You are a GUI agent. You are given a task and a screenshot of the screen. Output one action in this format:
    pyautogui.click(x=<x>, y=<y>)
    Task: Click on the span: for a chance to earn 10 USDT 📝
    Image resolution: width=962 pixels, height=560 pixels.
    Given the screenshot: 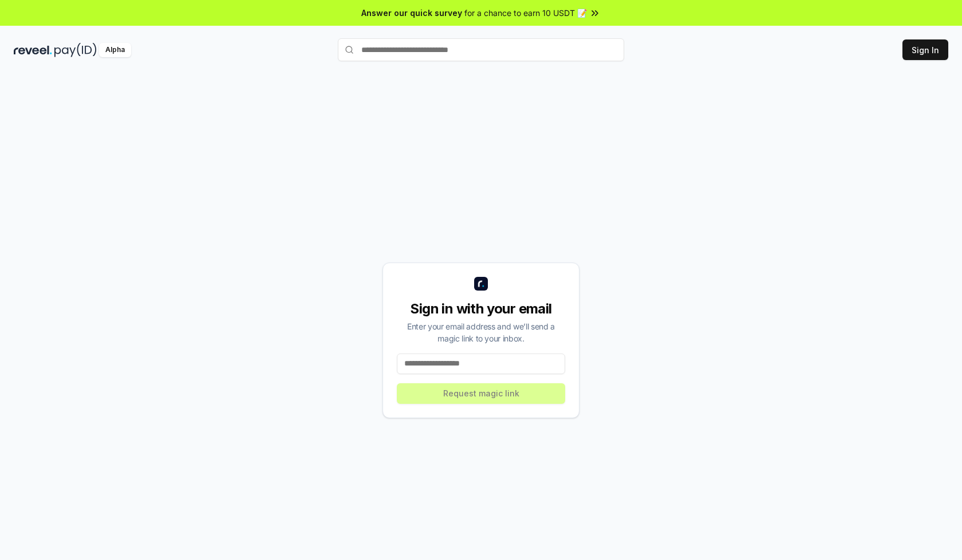 What is the action you would take?
    pyautogui.click(x=526, y=13)
    